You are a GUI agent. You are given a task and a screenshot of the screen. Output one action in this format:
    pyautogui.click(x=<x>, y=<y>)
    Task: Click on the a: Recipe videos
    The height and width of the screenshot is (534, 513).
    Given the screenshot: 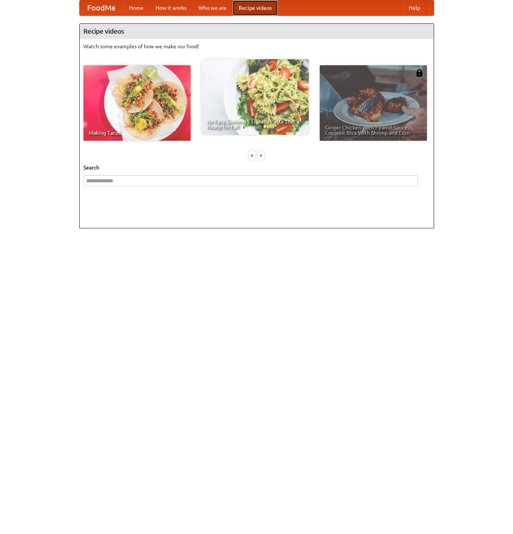 What is the action you would take?
    pyautogui.click(x=255, y=8)
    